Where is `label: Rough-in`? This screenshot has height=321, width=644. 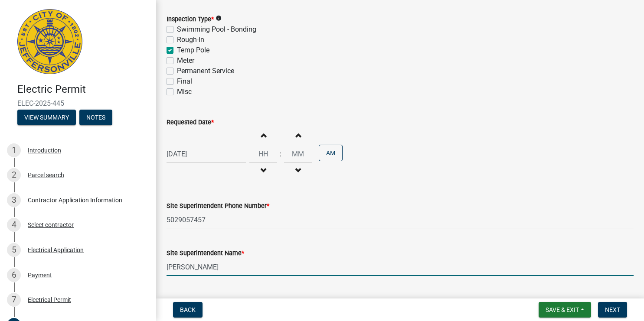
label: Rough-in is located at coordinates (190, 40).